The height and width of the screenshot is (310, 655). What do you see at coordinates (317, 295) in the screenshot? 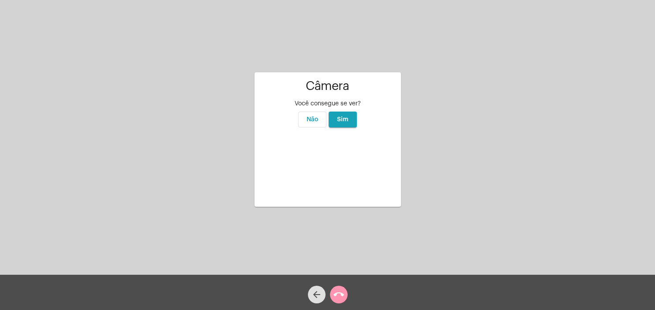
I see `mat-icon: arrow_back` at bounding box center [317, 295].